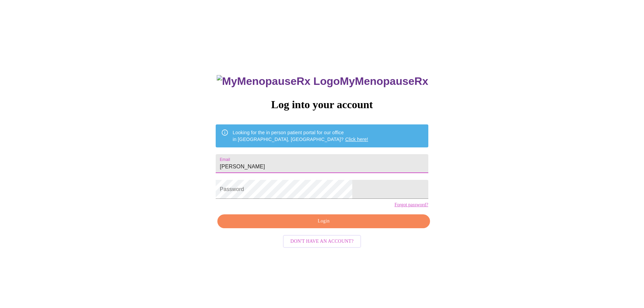 This screenshot has width=644, height=308. I want to click on img: MyMenopauseRx Logo, so click(278, 81).